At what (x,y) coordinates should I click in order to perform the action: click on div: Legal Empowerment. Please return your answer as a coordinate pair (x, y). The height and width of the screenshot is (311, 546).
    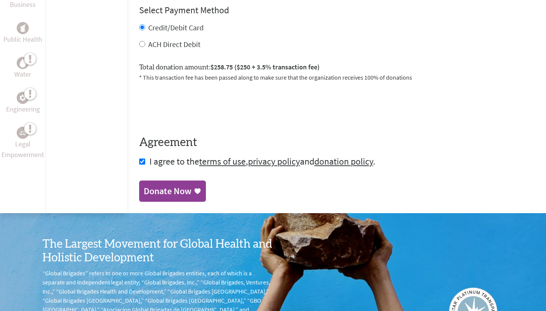
    Looking at the image, I should click on (23, 133).